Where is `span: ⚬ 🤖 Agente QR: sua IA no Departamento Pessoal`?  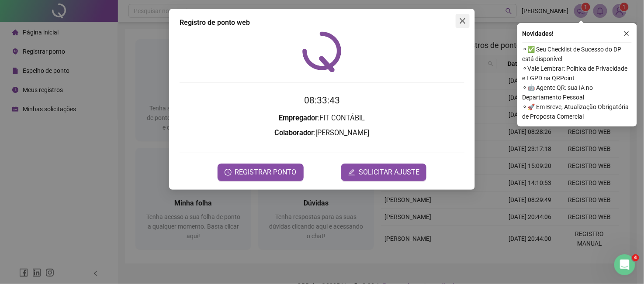 span: ⚬ 🤖 Agente QR: sua IA no Departamento Pessoal is located at coordinates (577, 93).